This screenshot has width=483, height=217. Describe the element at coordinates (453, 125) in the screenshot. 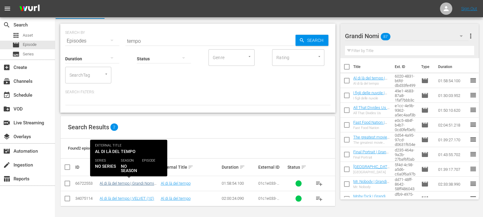

I see `td: 02:04:51.218` at that location.